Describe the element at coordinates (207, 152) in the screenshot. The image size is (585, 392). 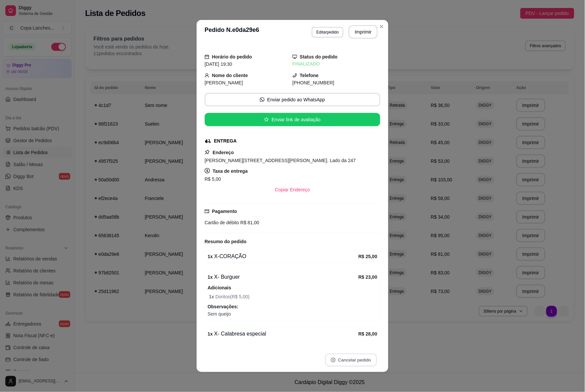
I see `span: pushpin` at that location.